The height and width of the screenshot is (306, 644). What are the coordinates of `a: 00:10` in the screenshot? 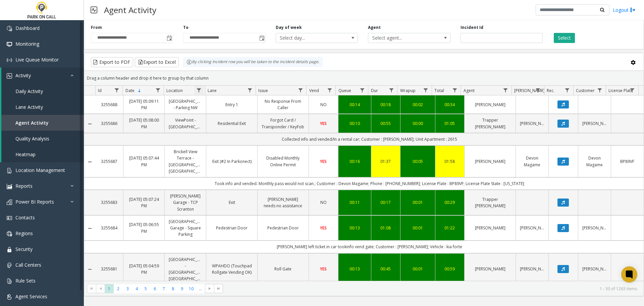 It's located at (354, 123).